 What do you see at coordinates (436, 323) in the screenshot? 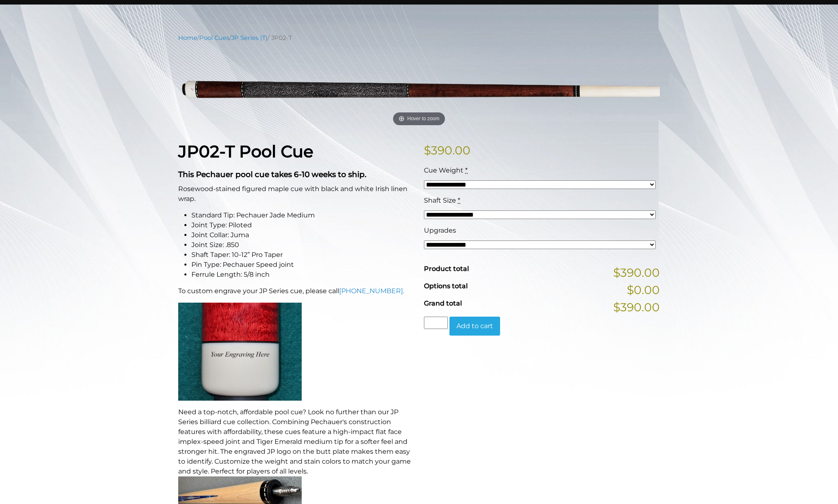
I see `input: Product quantity` at bounding box center [436, 323].